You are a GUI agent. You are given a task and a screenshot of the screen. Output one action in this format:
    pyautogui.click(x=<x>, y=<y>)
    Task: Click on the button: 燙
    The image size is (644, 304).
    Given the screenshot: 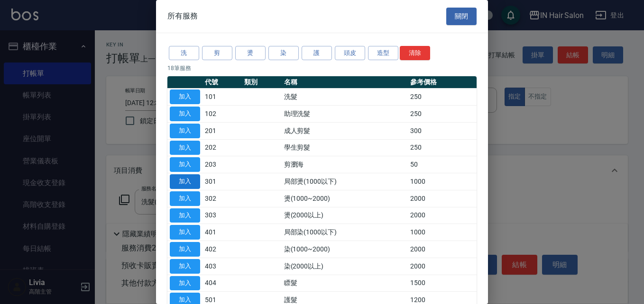 What is the action you would take?
    pyautogui.click(x=250, y=53)
    